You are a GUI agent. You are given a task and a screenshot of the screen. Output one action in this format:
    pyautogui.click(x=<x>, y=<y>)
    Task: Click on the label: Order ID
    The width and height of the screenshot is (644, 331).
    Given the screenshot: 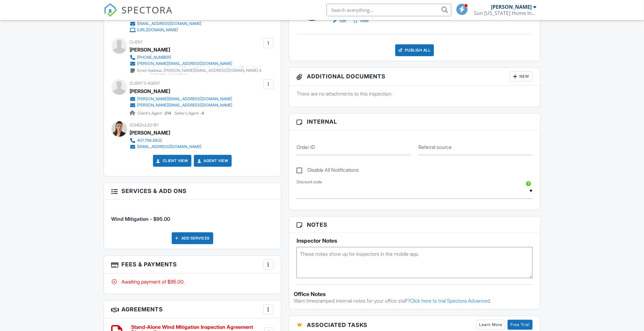 What is the action you would take?
    pyautogui.click(x=306, y=147)
    